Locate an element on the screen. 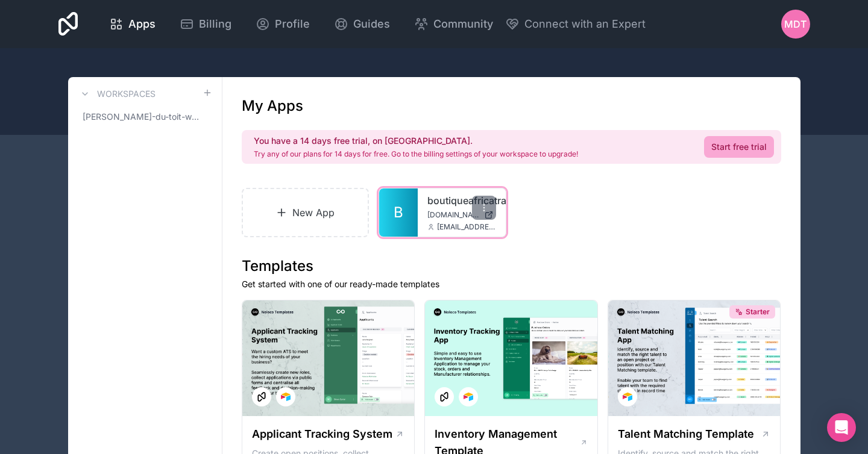  h3: Workspaces is located at coordinates (126, 94).